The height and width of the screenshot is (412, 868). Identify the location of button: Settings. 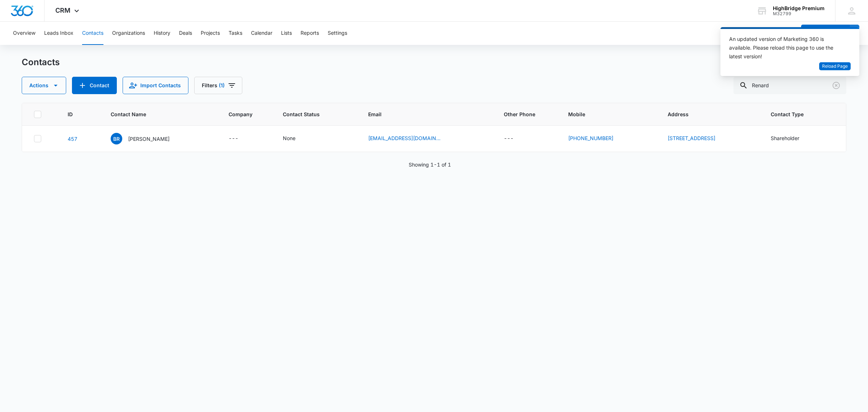
(338, 33).